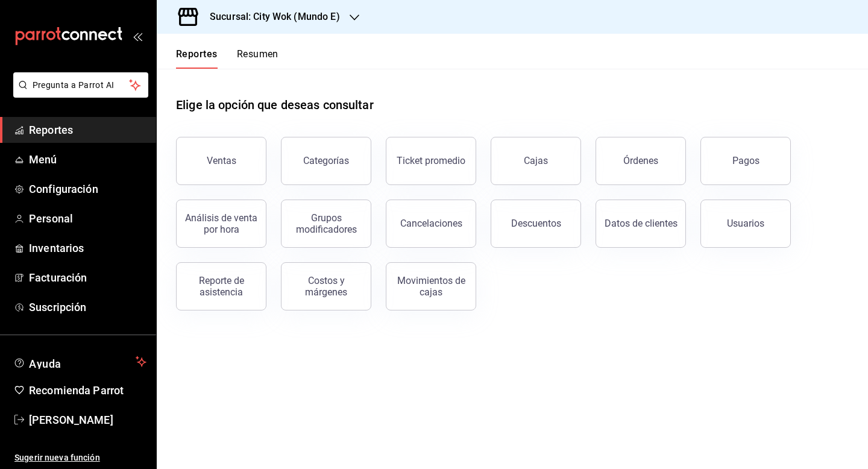  Describe the element at coordinates (80, 458) in the screenshot. I see `span: Sugerir nueva función` at that location.